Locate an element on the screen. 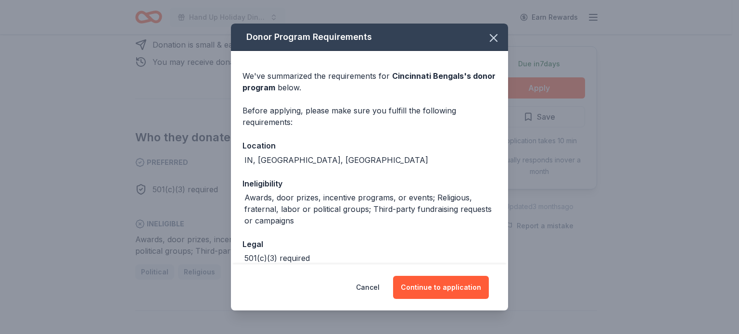 This screenshot has width=739, height=334. div: We've summarized the requirements for below. is located at coordinates (370, 82).